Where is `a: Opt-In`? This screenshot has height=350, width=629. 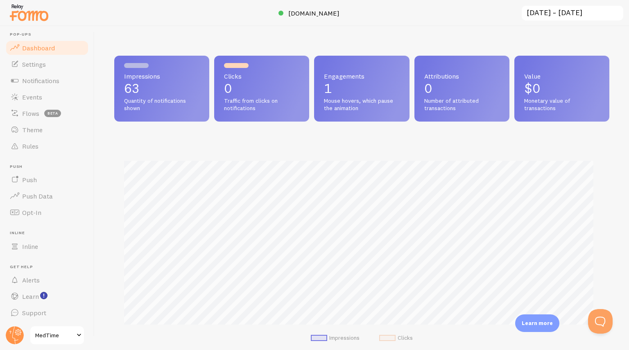
a: Opt-In is located at coordinates (47, 213).